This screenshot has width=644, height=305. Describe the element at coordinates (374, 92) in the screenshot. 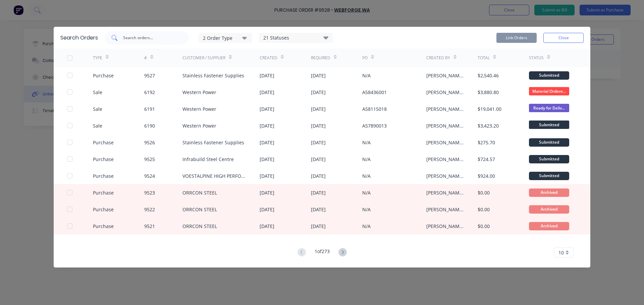

I see `div: A58436001` at that location.